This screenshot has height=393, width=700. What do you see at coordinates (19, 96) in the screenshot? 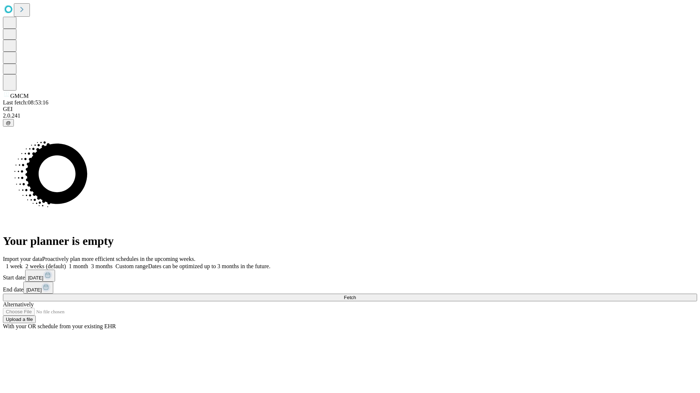
I see `span: GMCM` at bounding box center [19, 96].